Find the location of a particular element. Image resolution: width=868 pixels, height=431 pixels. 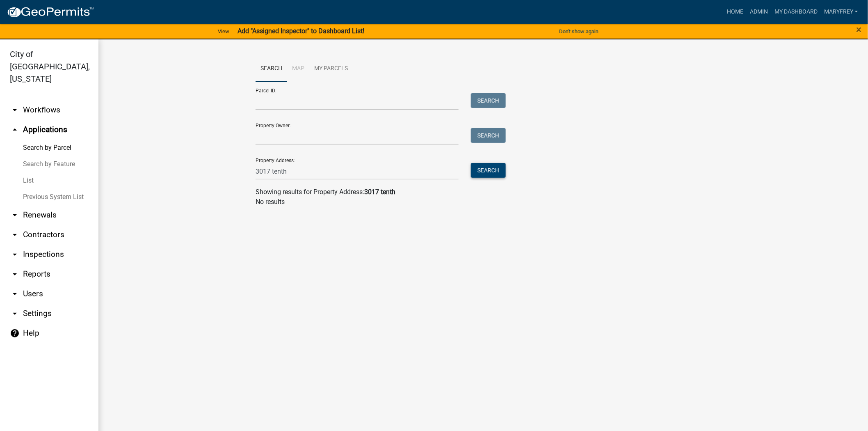

a: Home is located at coordinates (735, 12).